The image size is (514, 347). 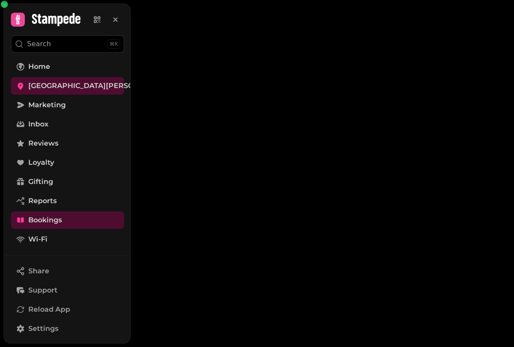 I want to click on span: Inbox, so click(x=38, y=124).